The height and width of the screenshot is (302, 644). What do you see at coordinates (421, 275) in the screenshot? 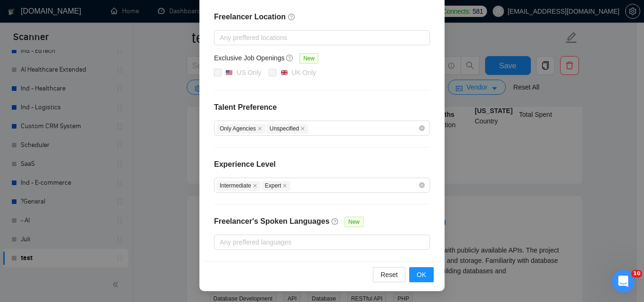
I see `button: OK` at bounding box center [421, 275].